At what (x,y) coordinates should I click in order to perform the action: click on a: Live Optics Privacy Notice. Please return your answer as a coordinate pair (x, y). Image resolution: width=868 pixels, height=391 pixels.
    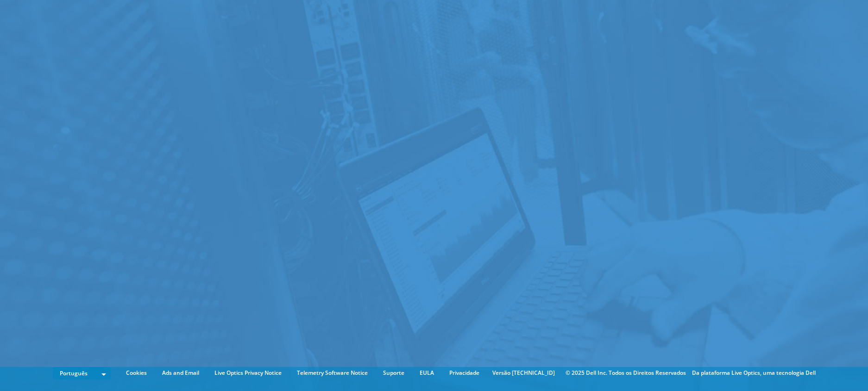
    Looking at the image, I should click on (248, 373).